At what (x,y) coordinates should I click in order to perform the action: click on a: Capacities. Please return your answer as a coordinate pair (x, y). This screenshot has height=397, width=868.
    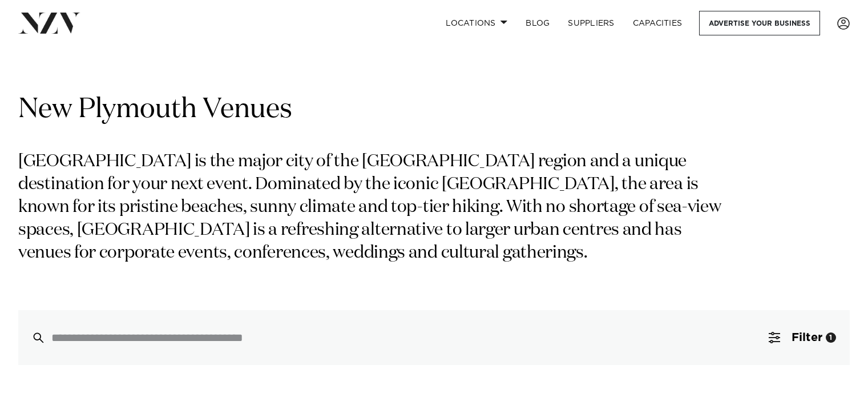
    Looking at the image, I should click on (658, 23).